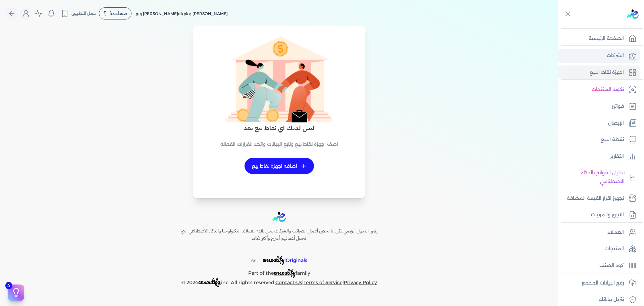 The width and height of the screenshot is (644, 306). I want to click on span: مساعدة, so click(118, 14).